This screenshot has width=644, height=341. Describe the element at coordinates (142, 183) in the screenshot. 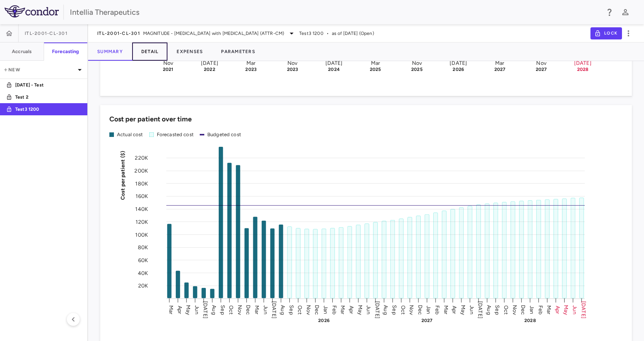

I see `tspan: 180K` at that location.